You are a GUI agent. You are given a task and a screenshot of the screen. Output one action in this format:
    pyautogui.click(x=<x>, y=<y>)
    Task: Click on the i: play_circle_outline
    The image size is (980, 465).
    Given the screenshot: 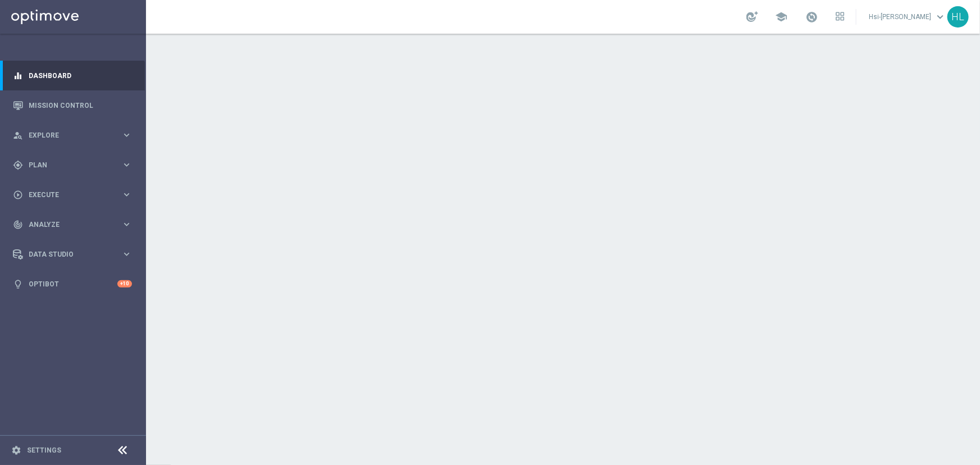 What is the action you would take?
    pyautogui.click(x=18, y=195)
    